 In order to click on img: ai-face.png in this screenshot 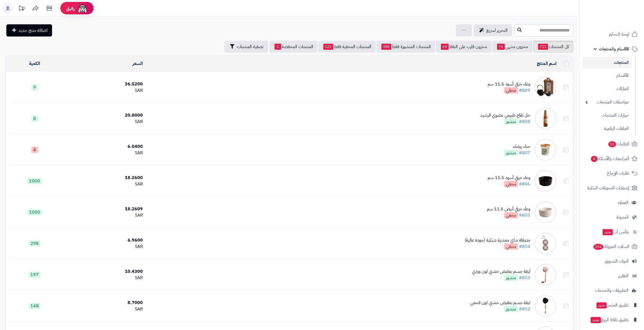, I will do `click(83, 8)`.